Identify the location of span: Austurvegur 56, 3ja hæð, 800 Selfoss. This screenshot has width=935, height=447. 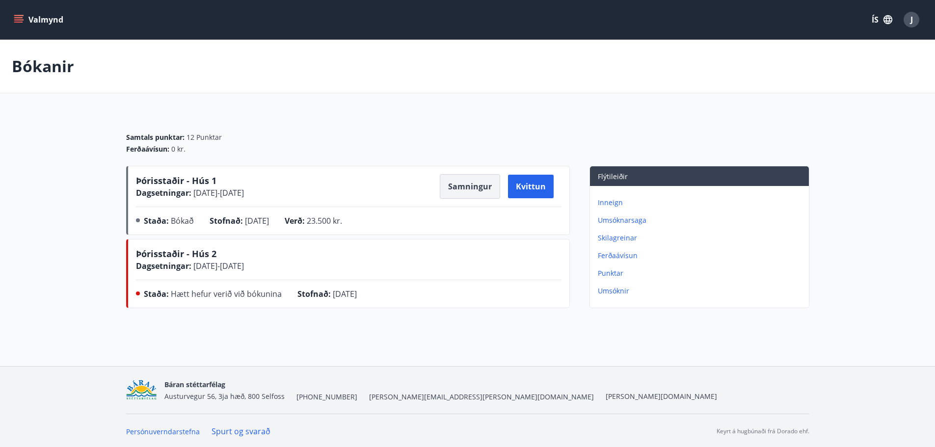
(224, 396).